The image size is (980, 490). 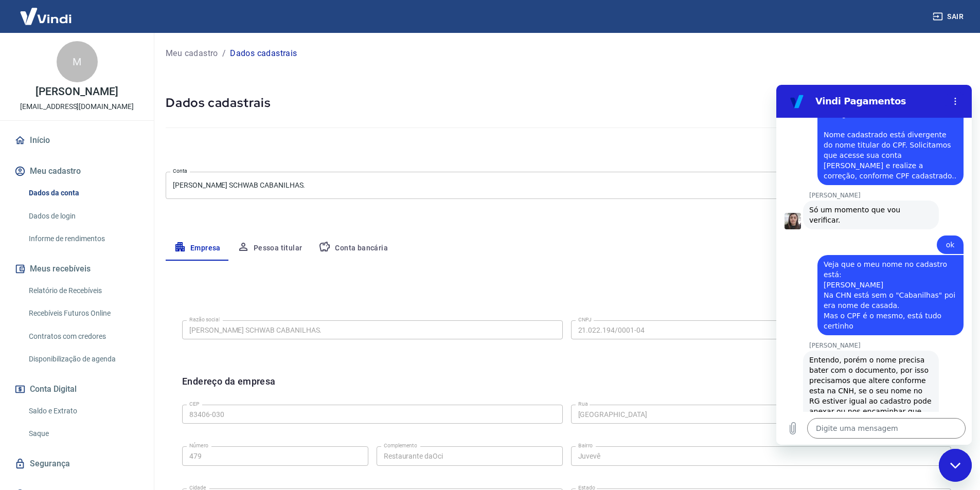 I want to click on a: Contratos com credores, so click(x=83, y=336).